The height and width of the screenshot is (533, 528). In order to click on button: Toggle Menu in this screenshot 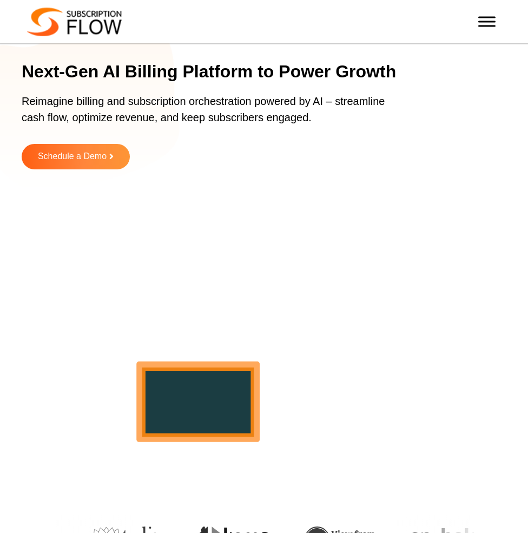, I will do `click(487, 21)`.